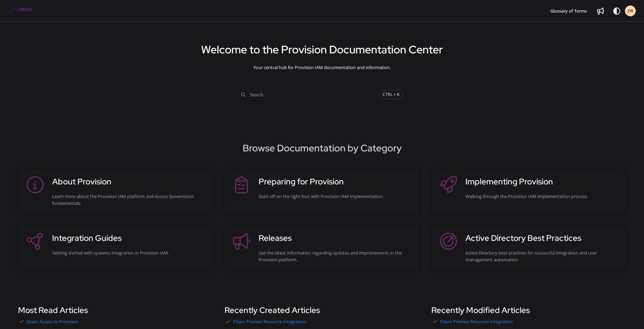 This screenshot has width=644, height=329. Describe the element at coordinates (115, 191) in the screenshot. I see `a: About ProvisionLearn more about the Provision IAM platform and Access Governance fundamentals.` at that location.